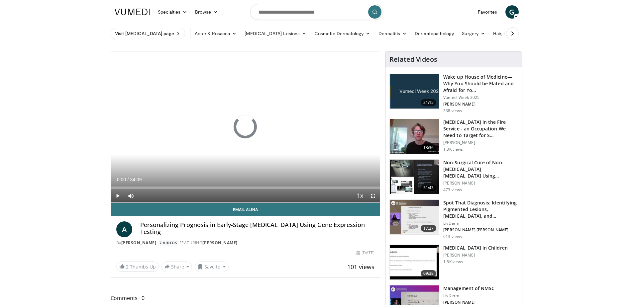 The height and width of the screenshot is (305, 633). Describe the element at coordinates (136, 180) in the screenshot. I see `span: 34:09` at that location.